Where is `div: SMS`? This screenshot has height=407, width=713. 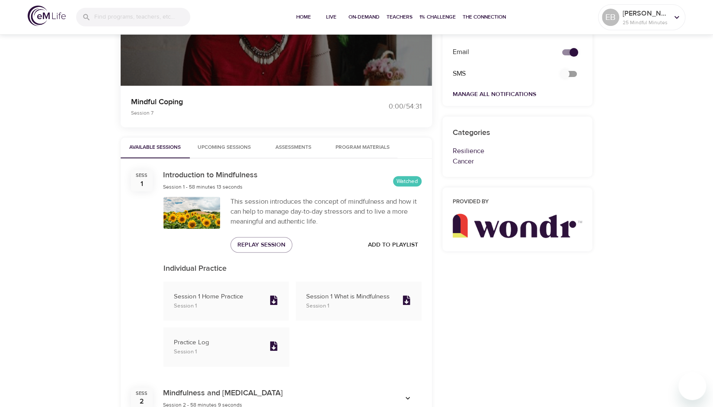
div: SMS is located at coordinates (500, 74).